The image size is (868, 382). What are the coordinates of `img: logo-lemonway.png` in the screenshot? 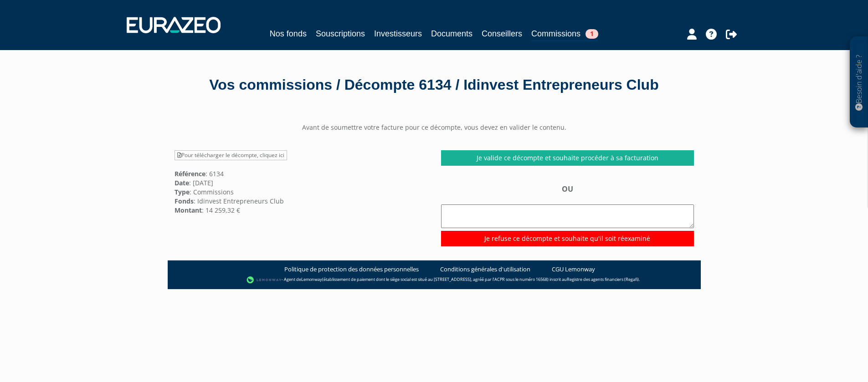 It's located at (264, 280).